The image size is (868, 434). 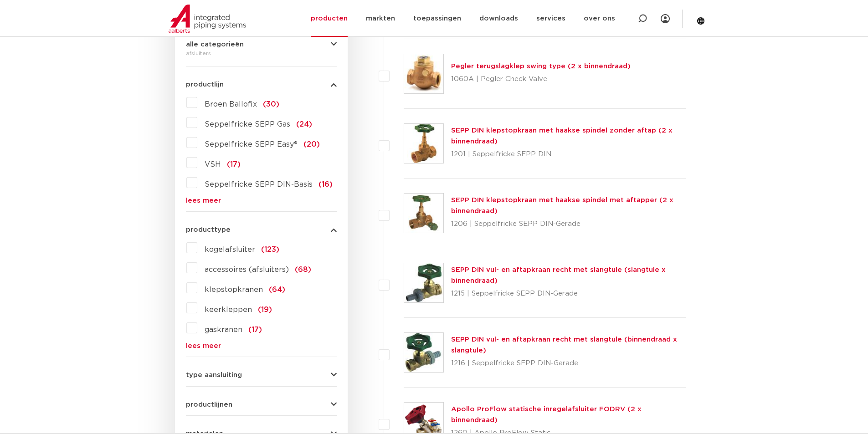 What do you see at coordinates (303, 270) in the screenshot?
I see `span: (68)` at bounding box center [303, 270].